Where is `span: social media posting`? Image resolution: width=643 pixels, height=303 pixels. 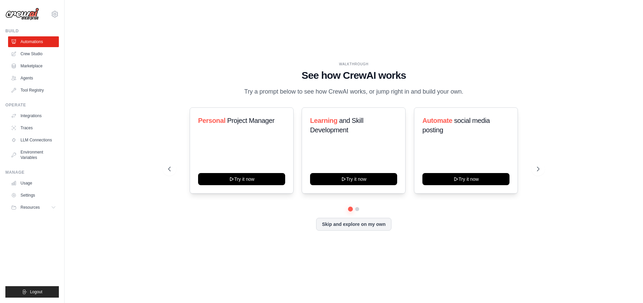 span: social media posting is located at coordinates (456, 125).